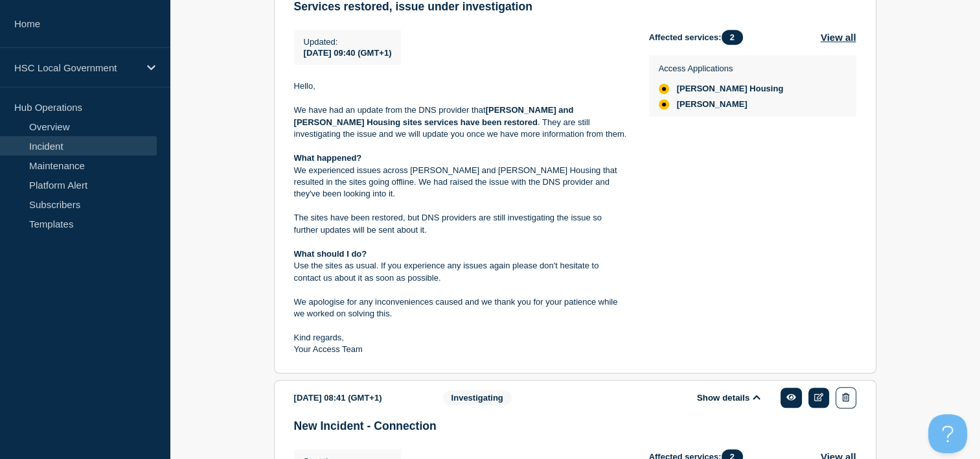  I want to click on p: The sites have been restored, but DNS providers are still investigating the issue so further upda..., so click(461, 224).